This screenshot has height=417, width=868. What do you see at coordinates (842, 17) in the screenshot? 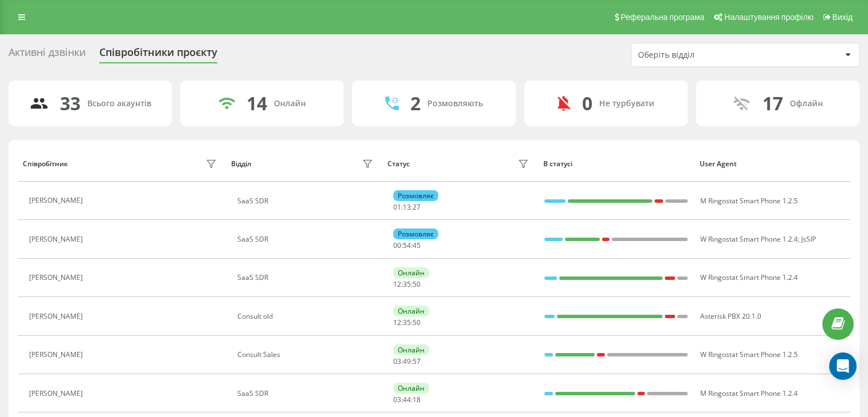
I see `span: Вихід` at bounding box center [842, 17].